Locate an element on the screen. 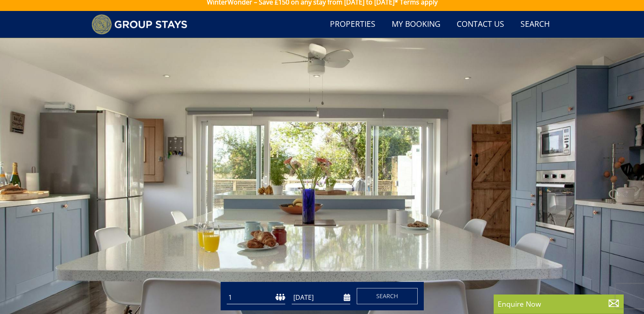  button: Search is located at coordinates (387, 296).